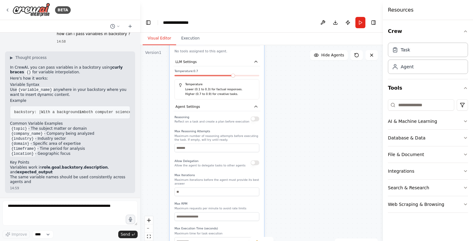 This screenshot has height=241, width=473. What do you see at coordinates (217, 138) in the screenshot?
I see `p: Maximum number of reasoning attempts before executing the task. If empty, will try until ready.` at bounding box center [217, 138].